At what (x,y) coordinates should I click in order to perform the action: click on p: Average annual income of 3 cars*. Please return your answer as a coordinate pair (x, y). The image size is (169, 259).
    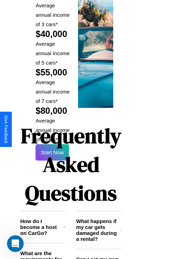
    Looking at the image, I should click on (53, 15).